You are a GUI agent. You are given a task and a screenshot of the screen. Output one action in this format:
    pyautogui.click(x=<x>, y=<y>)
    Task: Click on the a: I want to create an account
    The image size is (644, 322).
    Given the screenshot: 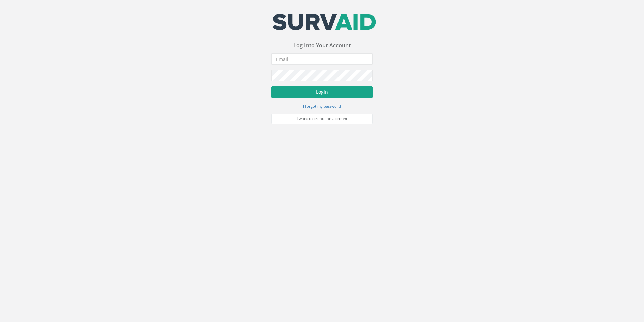 What is the action you would take?
    pyautogui.click(x=322, y=119)
    